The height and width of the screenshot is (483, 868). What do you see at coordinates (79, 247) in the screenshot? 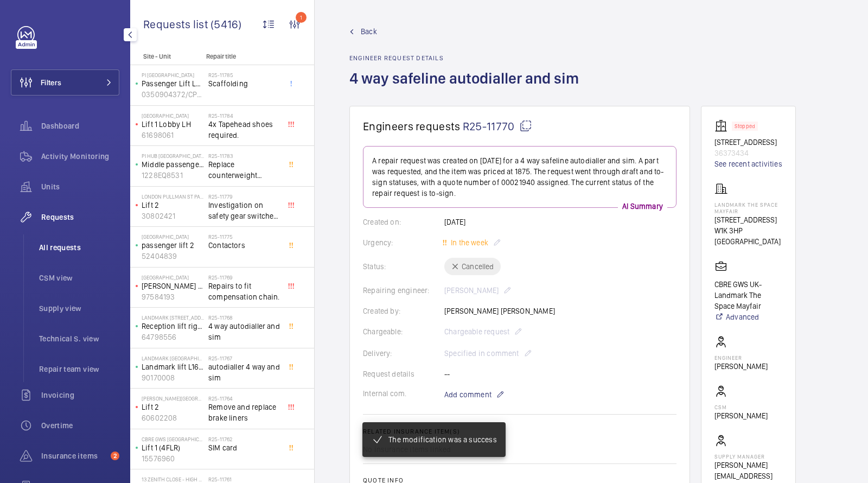
I see `span: All requests` at bounding box center [79, 247].